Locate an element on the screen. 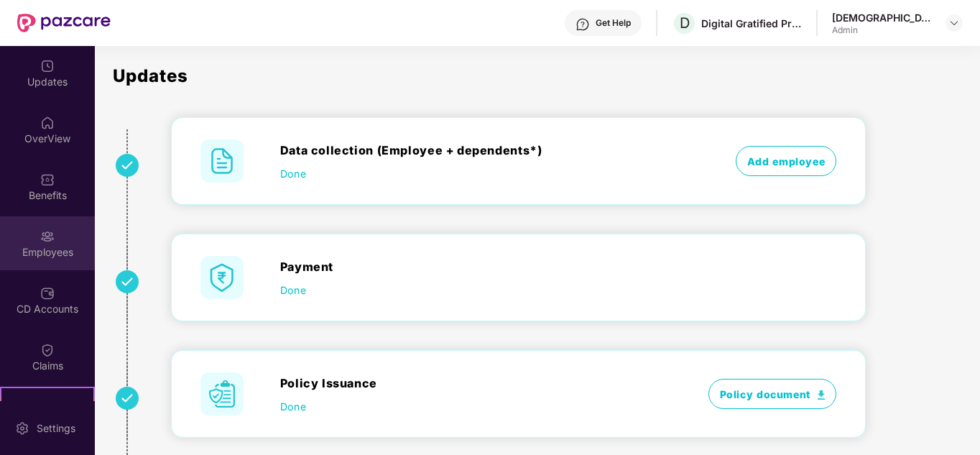 Image resolution: width=980 pixels, height=455 pixels. img: New Pazcare Logo is located at coordinates (64, 23).